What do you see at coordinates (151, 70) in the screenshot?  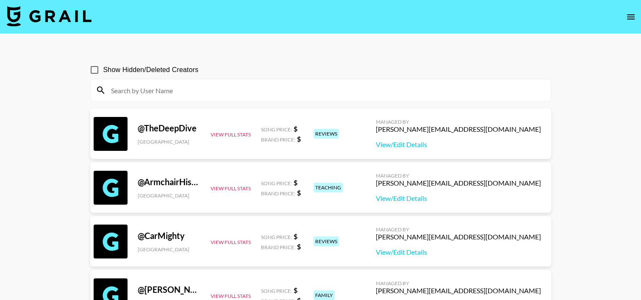 I see `span: Show Hidden/Deleted Creators` at bounding box center [151, 70].